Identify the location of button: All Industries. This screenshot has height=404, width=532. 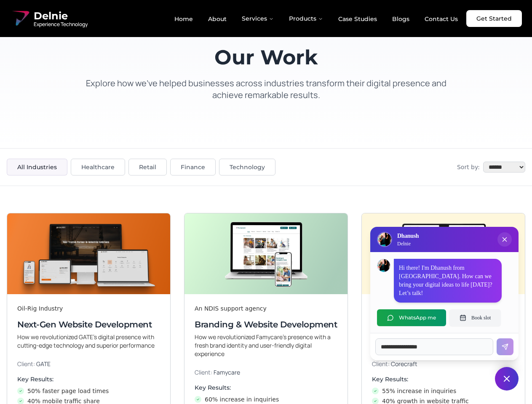
(37, 167).